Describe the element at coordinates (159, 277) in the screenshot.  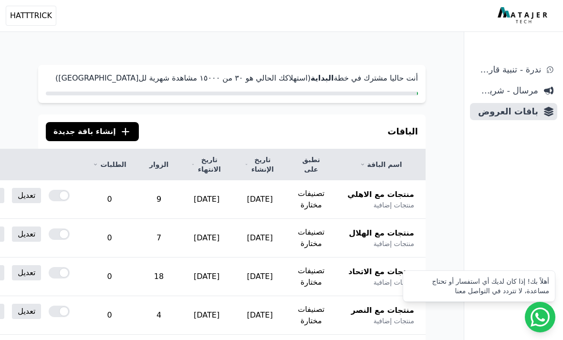
I see `td: 18` at that location.